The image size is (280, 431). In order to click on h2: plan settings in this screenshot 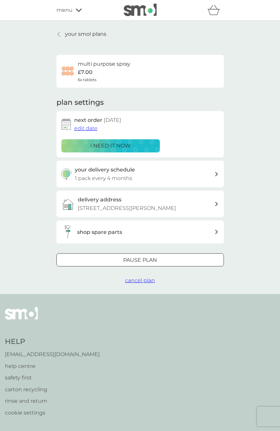, I will do `click(80, 102)`.